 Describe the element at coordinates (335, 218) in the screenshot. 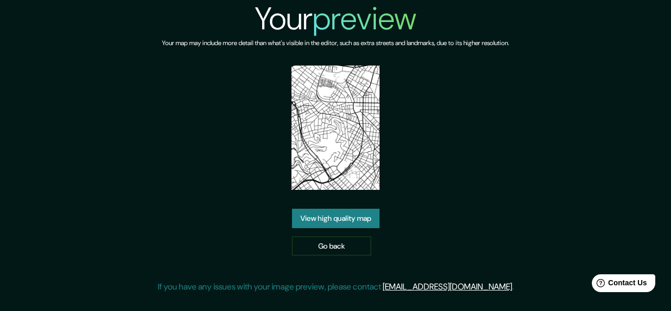

I see `a: View high quality map` at that location.